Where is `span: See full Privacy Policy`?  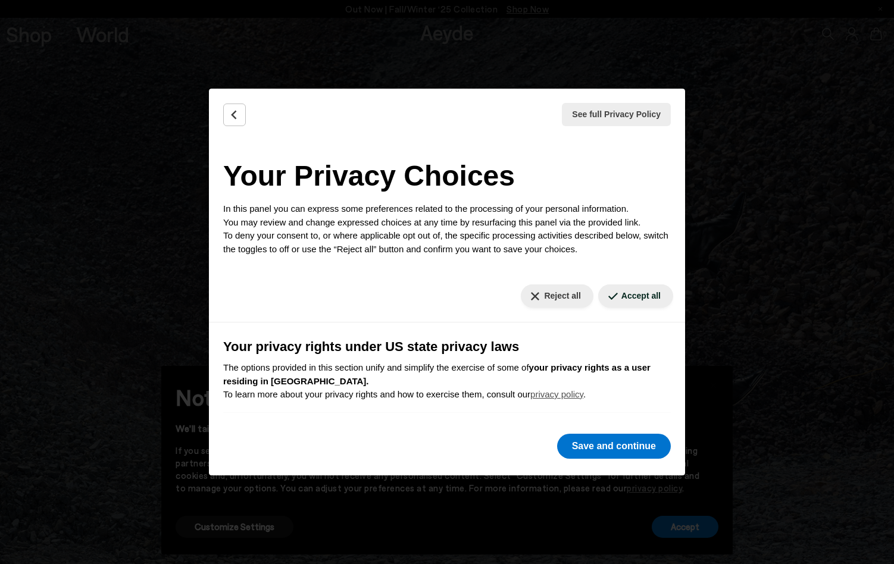
span: See full Privacy Policy is located at coordinates (616, 114).